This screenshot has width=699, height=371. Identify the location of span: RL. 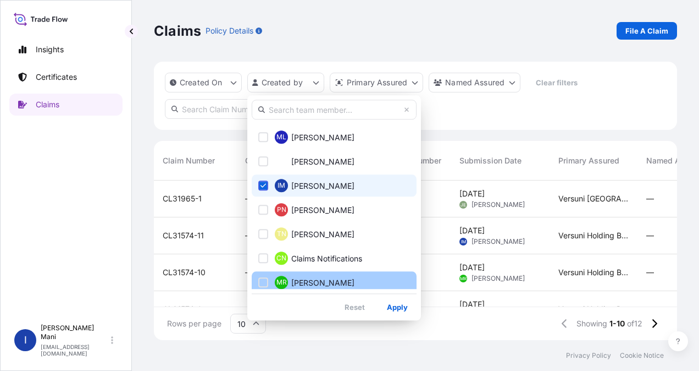
(281, 161).